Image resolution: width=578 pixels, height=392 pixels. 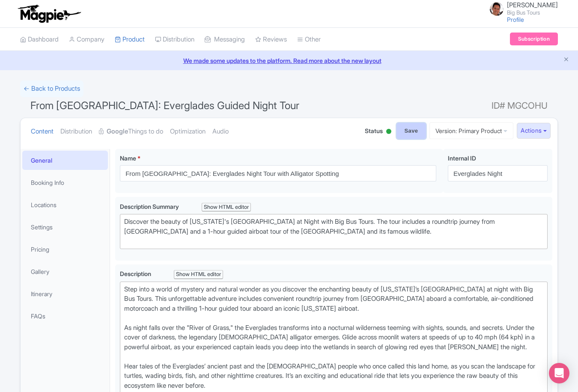 What do you see at coordinates (224, 39) in the screenshot?
I see `a: Messaging` at bounding box center [224, 39].